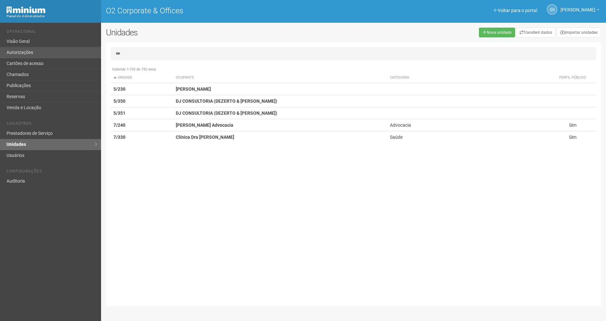 The height and width of the screenshot is (321, 606). What do you see at coordinates (142, 78) in the screenshot?
I see `th: Unidade: activate to sort column descending` at bounding box center [142, 78].